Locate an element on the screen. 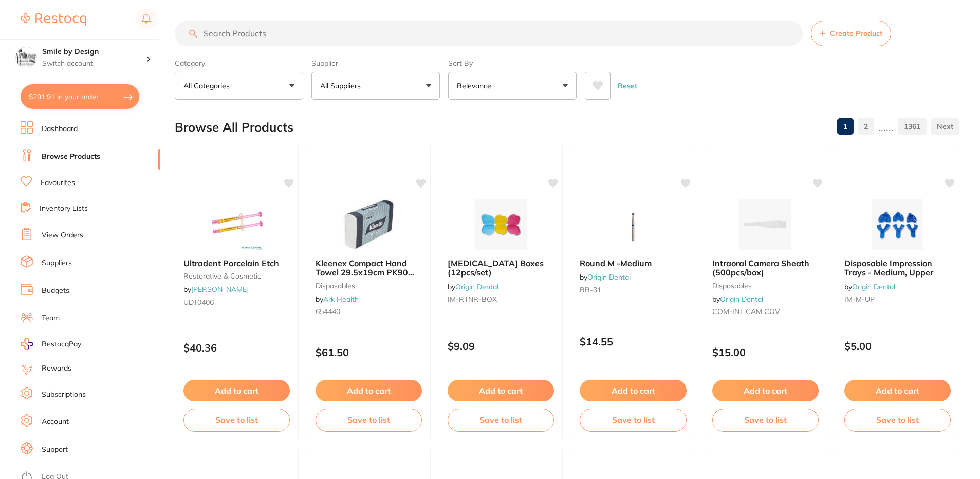 The width and height of the screenshot is (980, 479). a: Subscriptions is located at coordinates (64, 394).